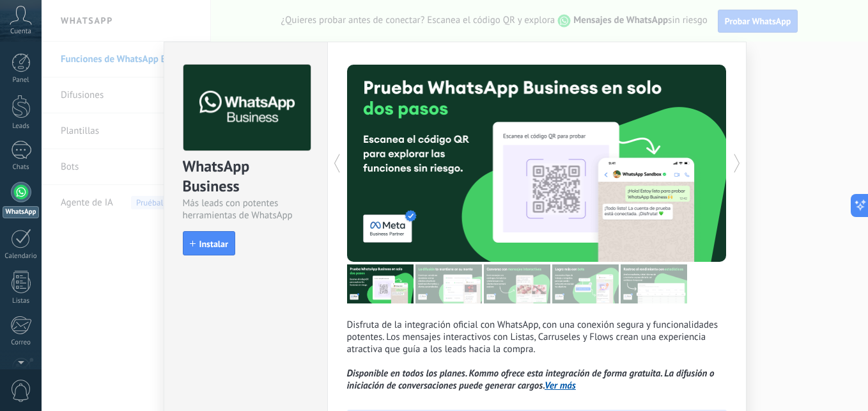 The width and height of the screenshot is (868, 411). Describe the element at coordinates (246, 107) in the screenshot. I see `img: logo_main.png` at that location.